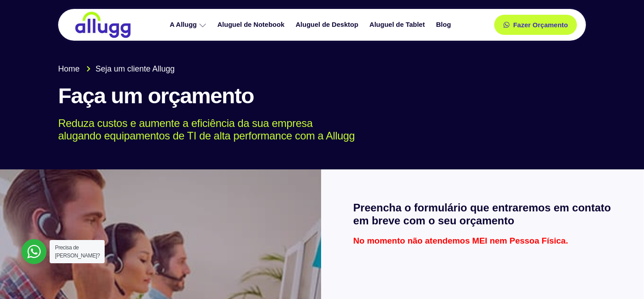 This screenshot has height=299, width=644. I want to click on a: Fazer Orçamento, so click(535, 25).